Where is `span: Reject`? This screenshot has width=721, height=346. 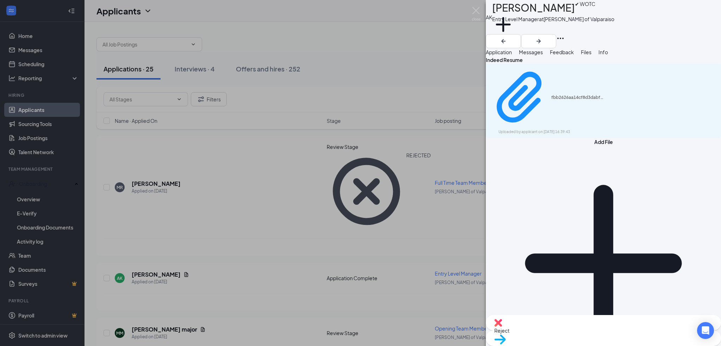
span: Reject is located at coordinates (501, 330).